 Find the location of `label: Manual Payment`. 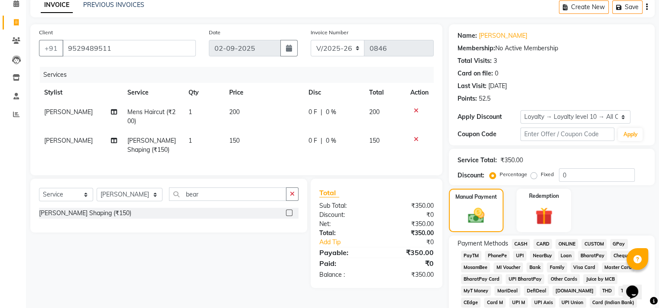

label: Manual Payment is located at coordinates (476, 197).